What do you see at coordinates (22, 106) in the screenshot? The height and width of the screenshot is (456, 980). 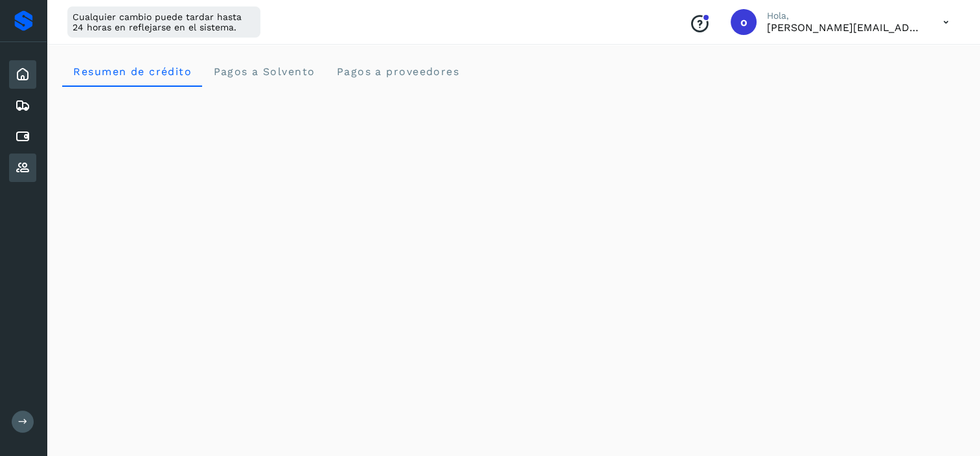 I see `div: Embarques` at bounding box center [22, 106].